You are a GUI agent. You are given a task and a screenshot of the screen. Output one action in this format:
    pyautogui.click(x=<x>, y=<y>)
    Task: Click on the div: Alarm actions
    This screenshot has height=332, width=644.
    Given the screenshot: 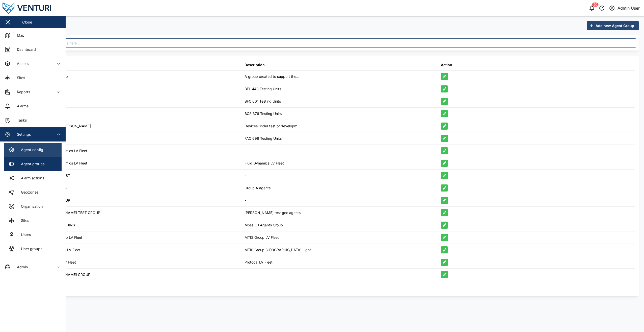 What is the action you would take?
    pyautogui.click(x=31, y=178)
    